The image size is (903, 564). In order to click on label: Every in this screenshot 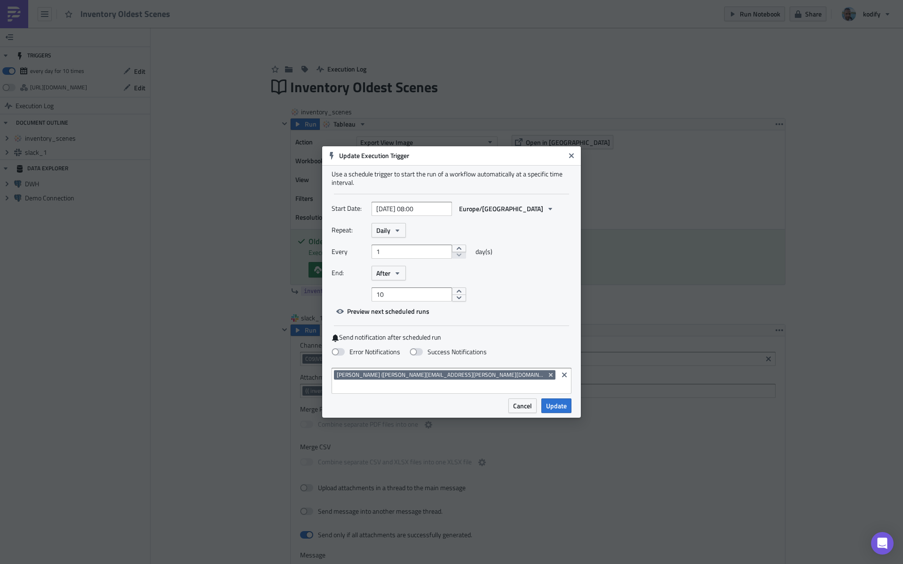, I will do `click(349, 252)`.